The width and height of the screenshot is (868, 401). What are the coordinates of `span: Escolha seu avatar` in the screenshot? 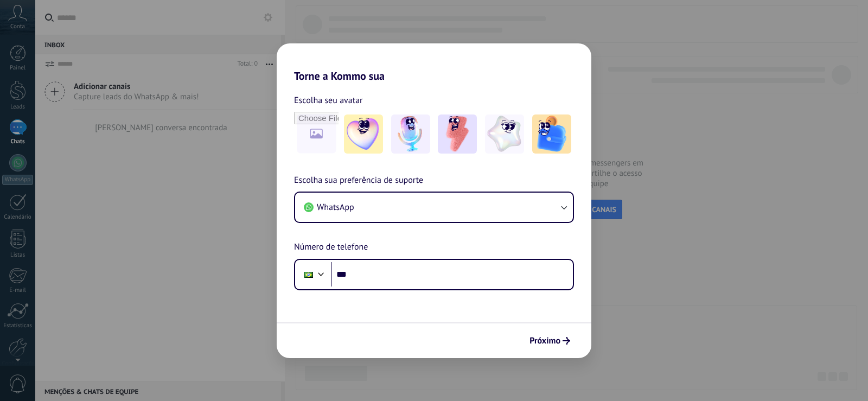 It's located at (328, 100).